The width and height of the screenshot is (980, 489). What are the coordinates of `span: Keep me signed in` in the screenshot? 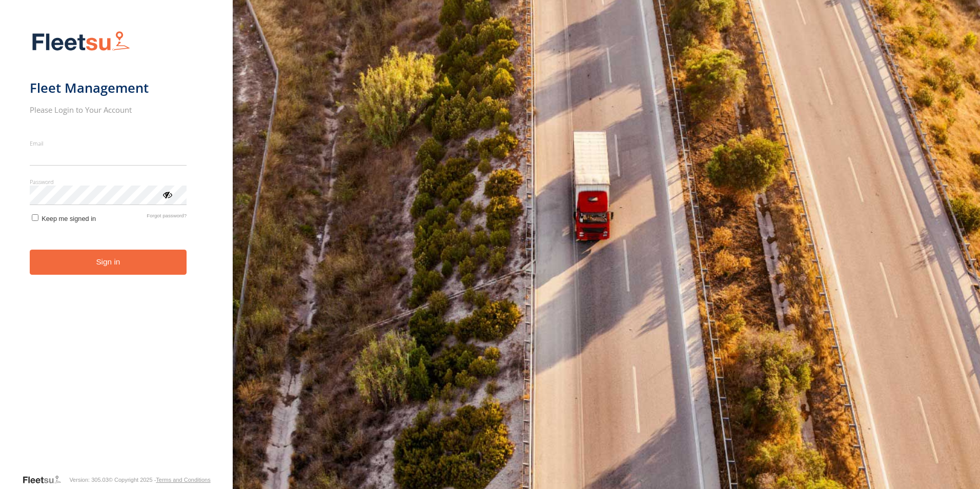 It's located at (68, 218).